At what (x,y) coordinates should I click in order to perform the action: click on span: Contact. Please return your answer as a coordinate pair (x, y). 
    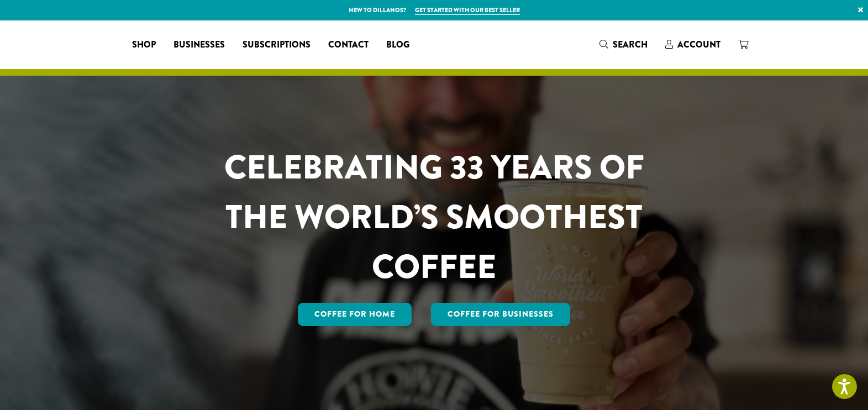
    Looking at the image, I should click on (348, 45).